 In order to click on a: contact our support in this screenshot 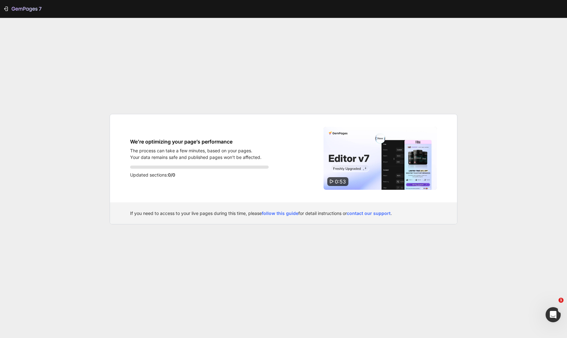, I will do `click(368, 213)`.